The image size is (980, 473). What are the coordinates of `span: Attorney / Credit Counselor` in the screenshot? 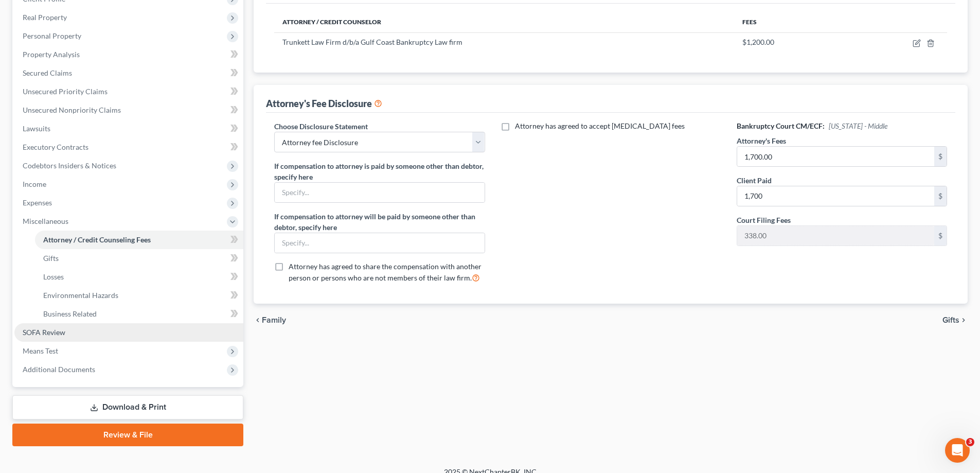 It's located at (331, 22).